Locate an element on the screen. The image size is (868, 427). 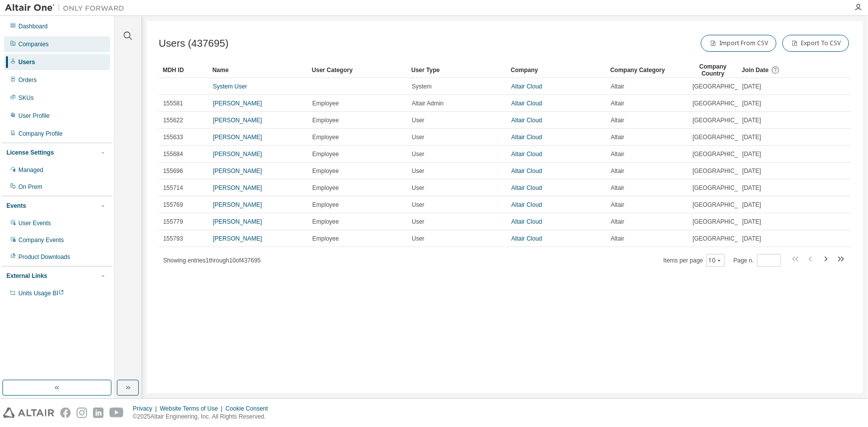
span: 155633 is located at coordinates (173, 137).